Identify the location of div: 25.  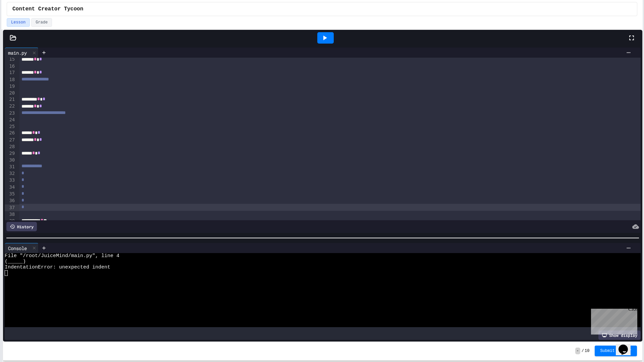
(10, 126).